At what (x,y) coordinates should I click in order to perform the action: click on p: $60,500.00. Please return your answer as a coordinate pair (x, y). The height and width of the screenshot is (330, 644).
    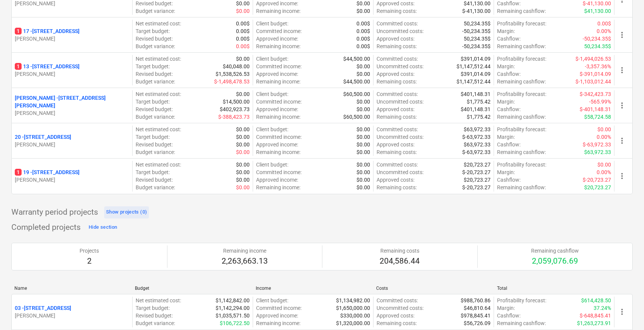
    Looking at the image, I should click on (356, 94).